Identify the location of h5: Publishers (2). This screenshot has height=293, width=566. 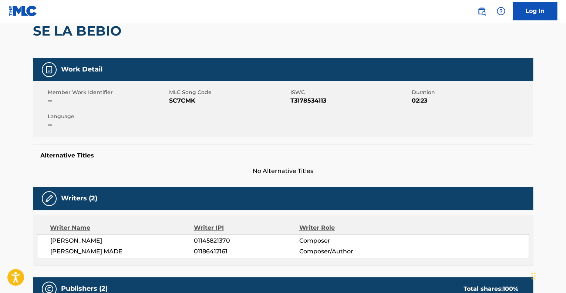
(84, 288).